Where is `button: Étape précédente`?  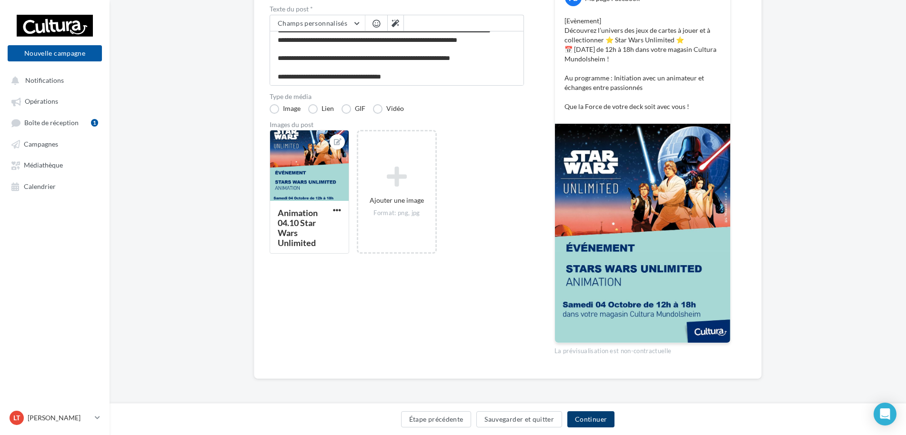 button: Étape précédente is located at coordinates (436, 419).